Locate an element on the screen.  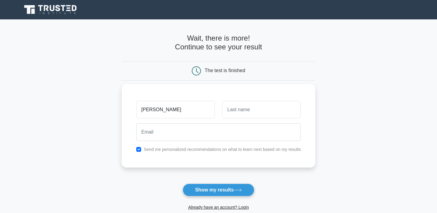
input: Email is located at coordinates (219, 132).